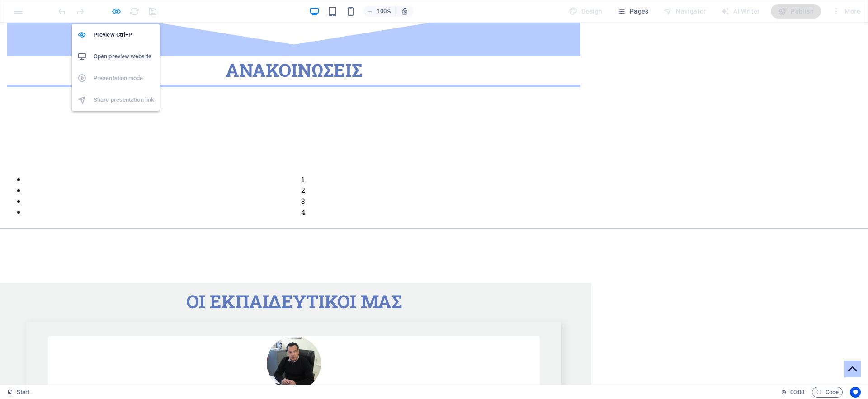 This screenshot has width=868, height=399. I want to click on h6: Preview Ctrl+P, so click(124, 35).